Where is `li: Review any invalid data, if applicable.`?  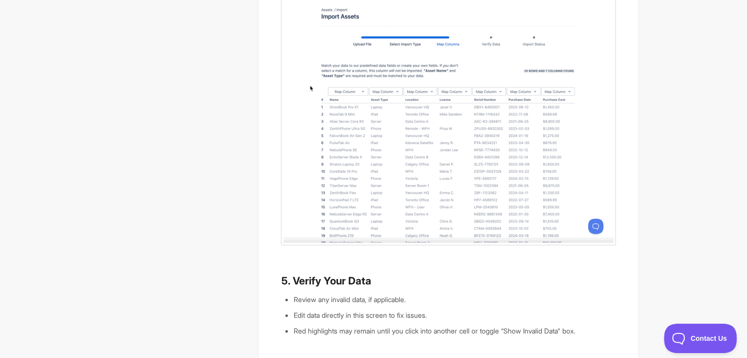 li: Review any invalid data, if applicable. is located at coordinates (454, 300).